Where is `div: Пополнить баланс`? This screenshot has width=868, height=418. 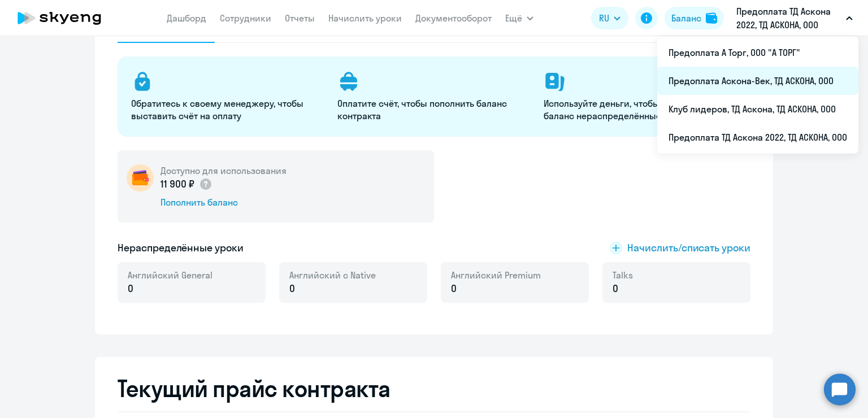 div: Пополнить баланс is located at coordinates (223, 202).